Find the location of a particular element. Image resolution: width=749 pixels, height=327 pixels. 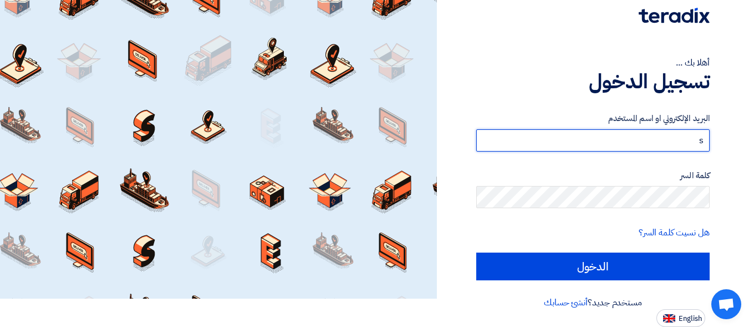

input: الدخول is located at coordinates (593, 266).